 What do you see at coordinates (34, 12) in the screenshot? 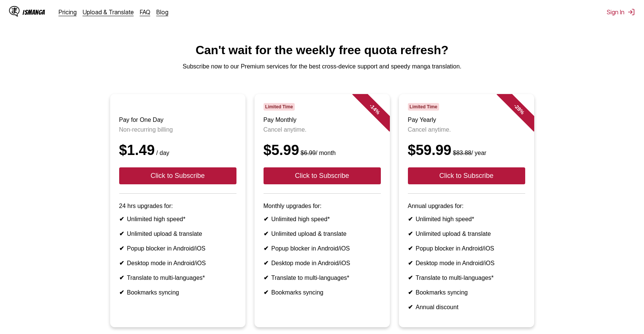
I see `a: IsManga LogoIsManga` at bounding box center [34, 12].